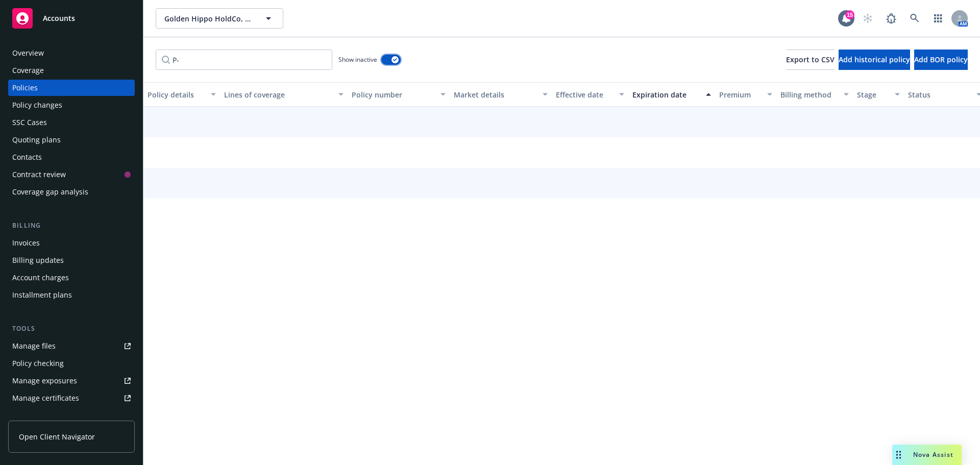  Describe the element at coordinates (501, 94) in the screenshot. I see `button: Market details` at that location.